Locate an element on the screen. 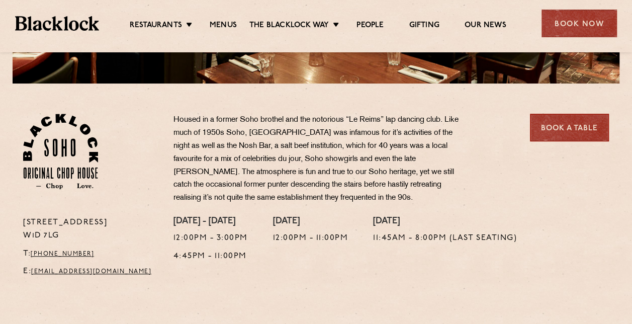 The image size is (632, 324). p: 11:45am - 8:00pm (Last seating) is located at coordinates (445, 238).